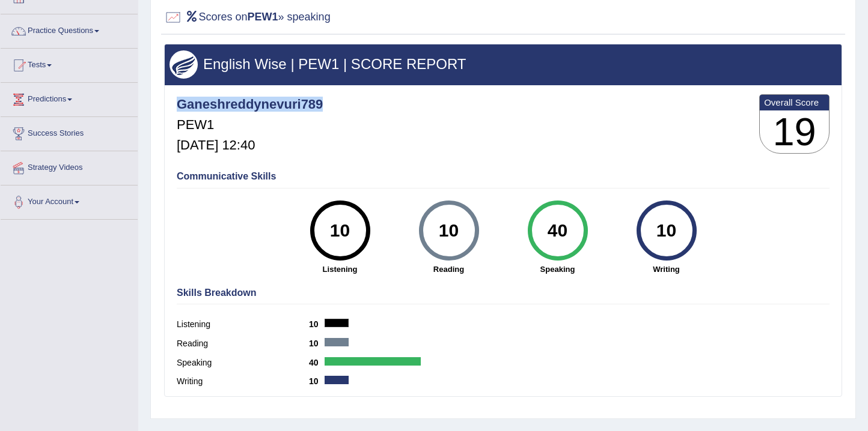  Describe the element at coordinates (243, 363) in the screenshot. I see `label: Speaking` at that location.